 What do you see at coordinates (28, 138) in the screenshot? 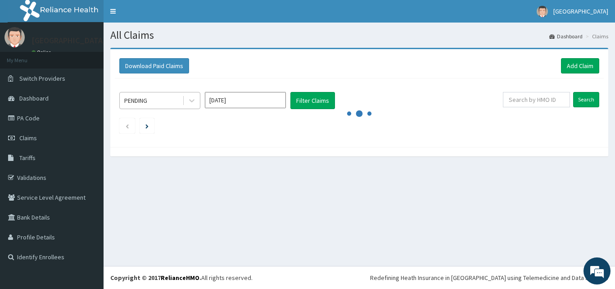
I see `span: Claims` at bounding box center [28, 138].